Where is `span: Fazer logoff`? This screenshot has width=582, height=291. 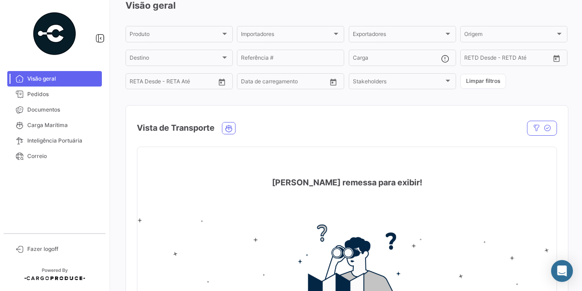
span: Fazer logoff is located at coordinates (63, 249).